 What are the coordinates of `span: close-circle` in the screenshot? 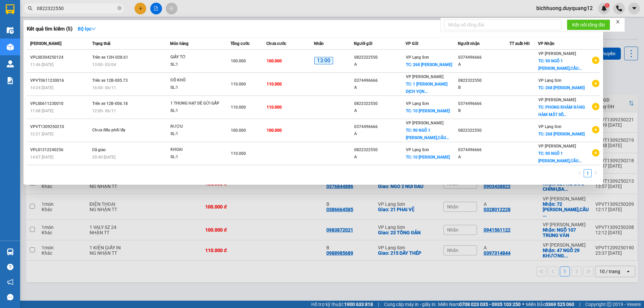 It's located at (120, 8).